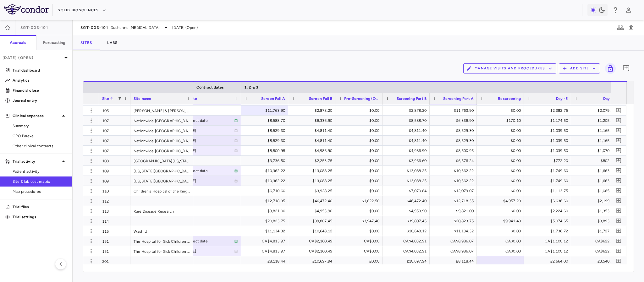 The height and width of the screenshot is (282, 644). What do you see at coordinates (596, 262) in the screenshot?
I see `div: £3,540.51` at bounding box center [596, 262].